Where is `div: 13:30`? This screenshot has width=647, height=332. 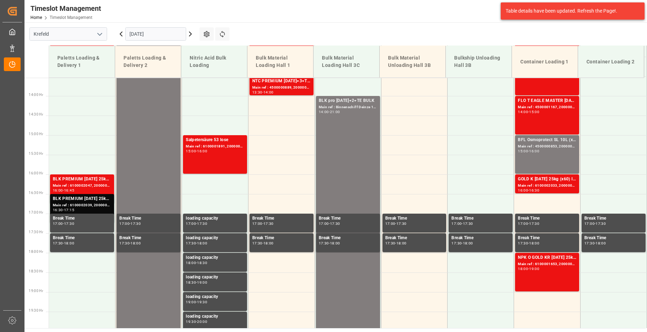 div: 13:30 is located at coordinates (257, 92).